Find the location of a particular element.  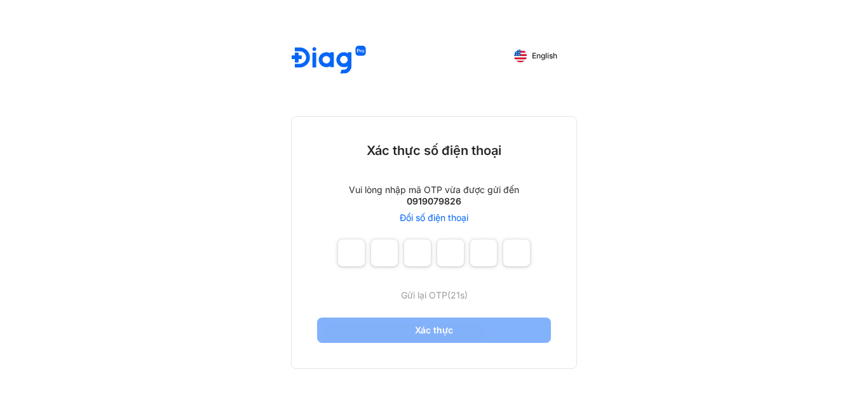

span: English is located at coordinates (545, 56).